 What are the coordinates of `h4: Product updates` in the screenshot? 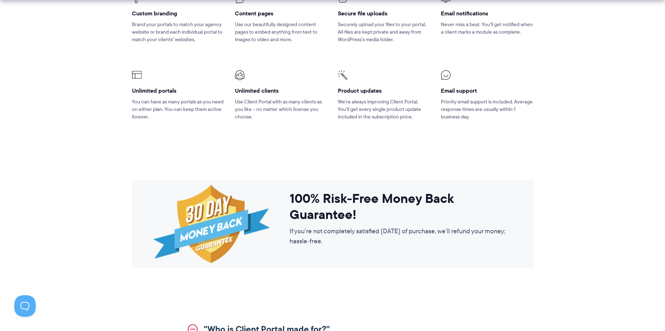 It's located at (384, 91).